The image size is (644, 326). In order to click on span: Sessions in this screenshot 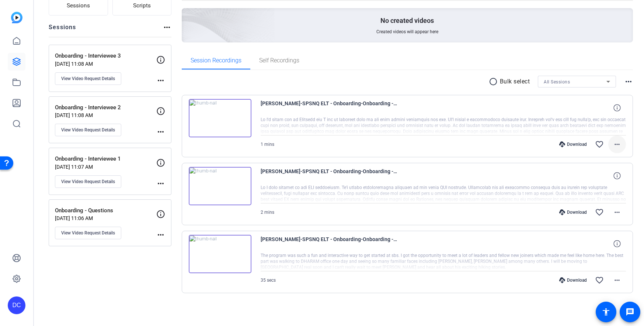, I will do `click(78, 6)`.